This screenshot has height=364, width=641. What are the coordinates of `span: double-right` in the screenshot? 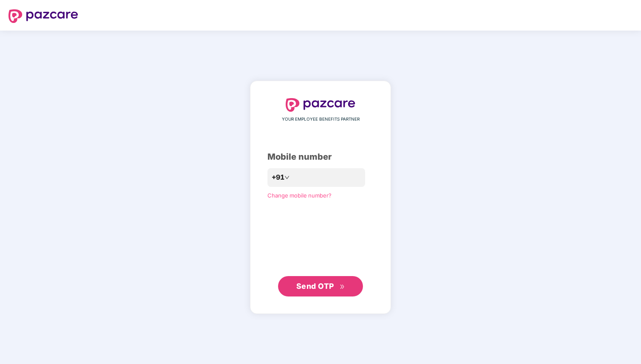 It's located at (342, 286).